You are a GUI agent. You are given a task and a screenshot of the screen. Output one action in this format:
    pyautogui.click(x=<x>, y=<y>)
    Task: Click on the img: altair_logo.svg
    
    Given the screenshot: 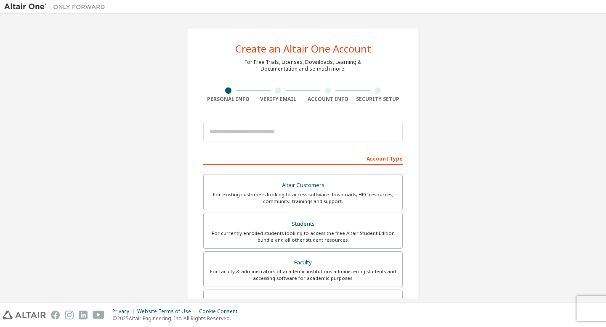 What is the action you would take?
    pyautogui.click(x=24, y=315)
    